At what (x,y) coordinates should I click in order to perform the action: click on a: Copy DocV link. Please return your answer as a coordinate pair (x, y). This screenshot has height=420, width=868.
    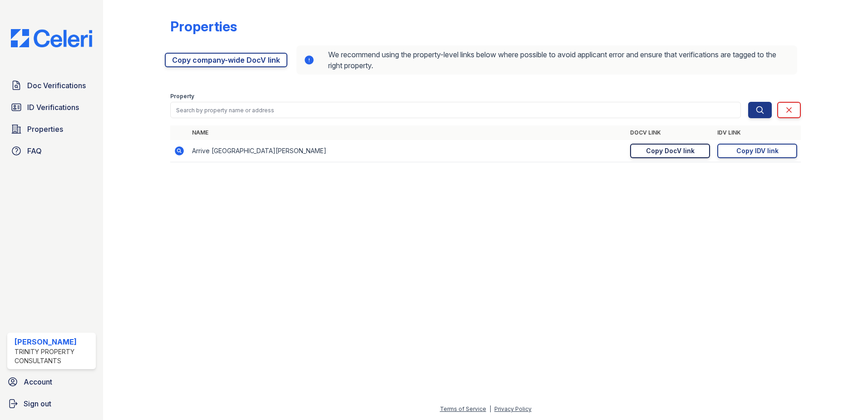
    Looking at the image, I should click on (670, 151).